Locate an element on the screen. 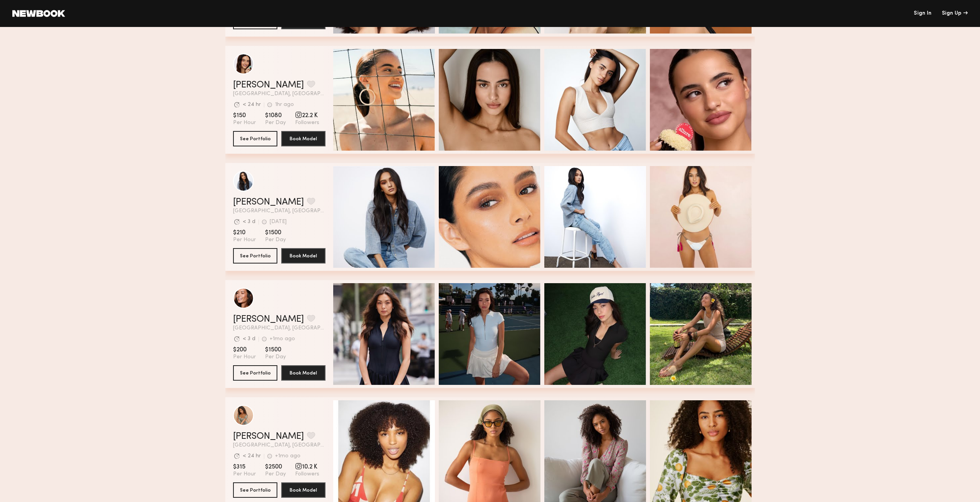  span: $1080 is located at coordinates (276, 116).